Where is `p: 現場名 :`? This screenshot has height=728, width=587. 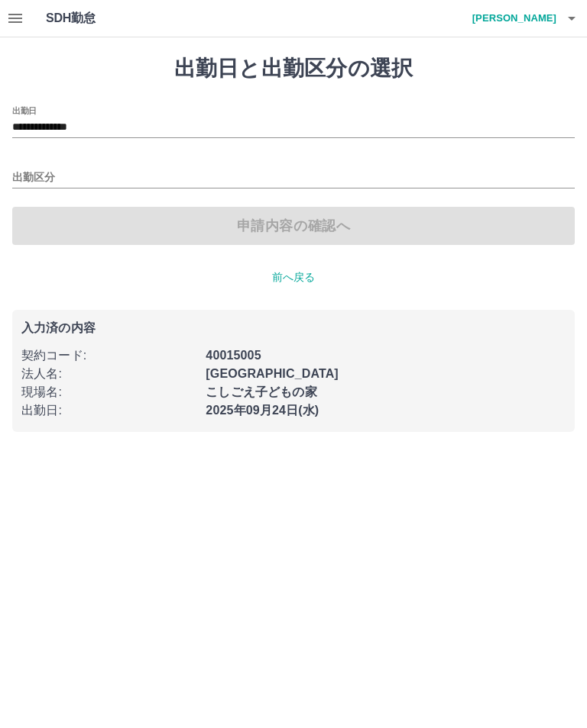 p: 現場名 : is located at coordinates (109, 392).